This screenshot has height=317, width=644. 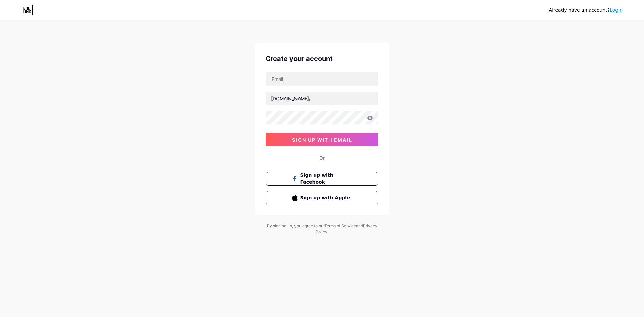 What do you see at coordinates (322, 198) in the screenshot?
I see `a: Sign up with Apple` at bounding box center [322, 198].